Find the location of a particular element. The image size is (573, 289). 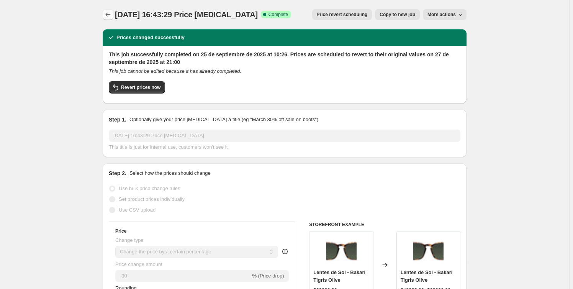

span: Complete is located at coordinates (278, 15).